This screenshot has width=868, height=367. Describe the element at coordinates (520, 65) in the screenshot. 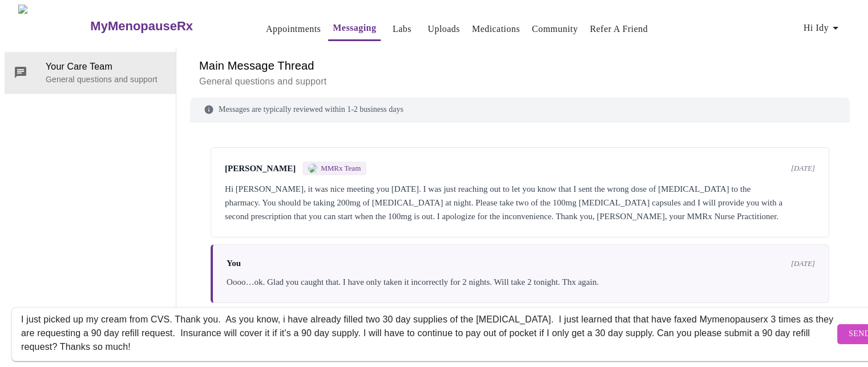

I see `h6: Main Message Thread` at that location.